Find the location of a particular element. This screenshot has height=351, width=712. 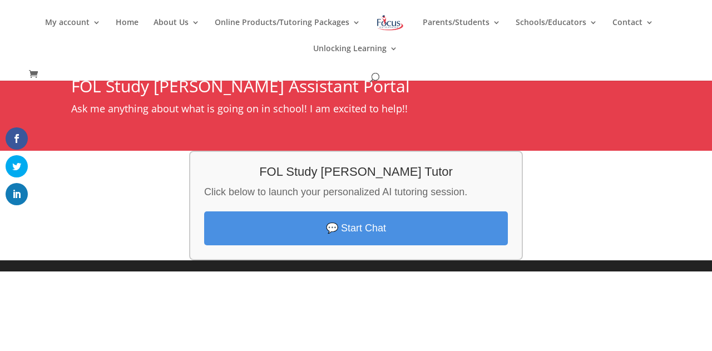

a: Online Products/Tutoring Packages is located at coordinates (288, 31).